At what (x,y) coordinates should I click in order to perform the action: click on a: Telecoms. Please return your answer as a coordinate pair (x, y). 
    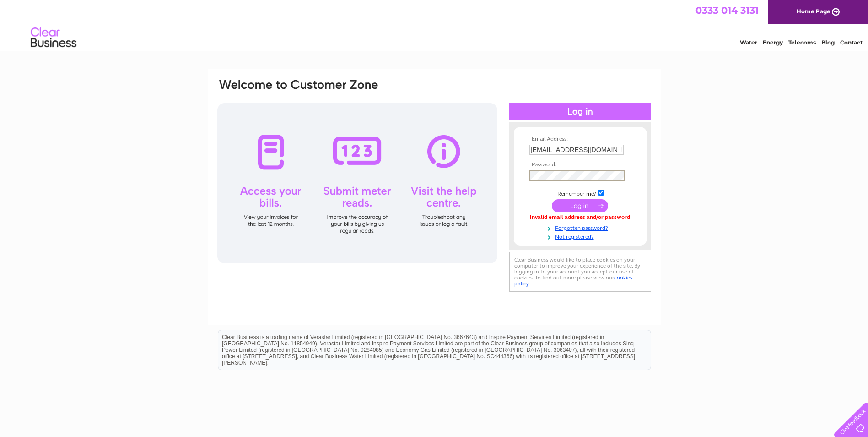
    Looking at the image, I should click on (803, 42).